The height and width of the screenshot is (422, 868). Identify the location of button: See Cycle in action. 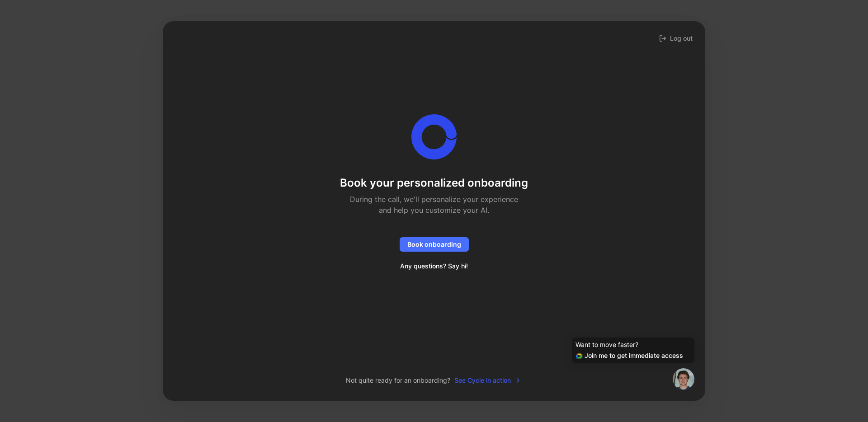
(488, 381).